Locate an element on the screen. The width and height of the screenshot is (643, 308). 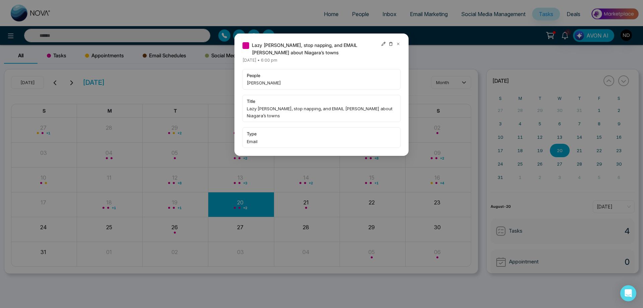
div: Open Intercom Messenger is located at coordinates (628, 293).